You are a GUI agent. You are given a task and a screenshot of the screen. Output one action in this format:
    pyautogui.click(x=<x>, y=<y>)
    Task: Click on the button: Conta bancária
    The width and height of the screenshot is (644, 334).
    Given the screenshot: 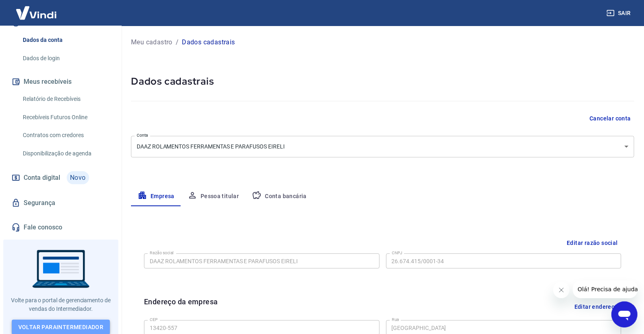 What is the action you would take?
    pyautogui.click(x=279, y=197)
    